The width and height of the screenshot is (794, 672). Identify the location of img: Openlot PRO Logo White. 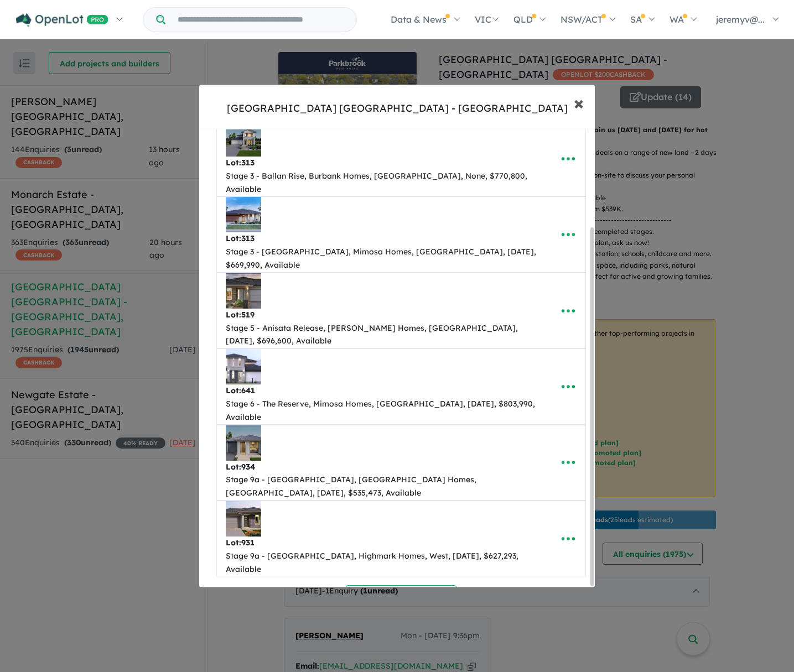
(62, 20).